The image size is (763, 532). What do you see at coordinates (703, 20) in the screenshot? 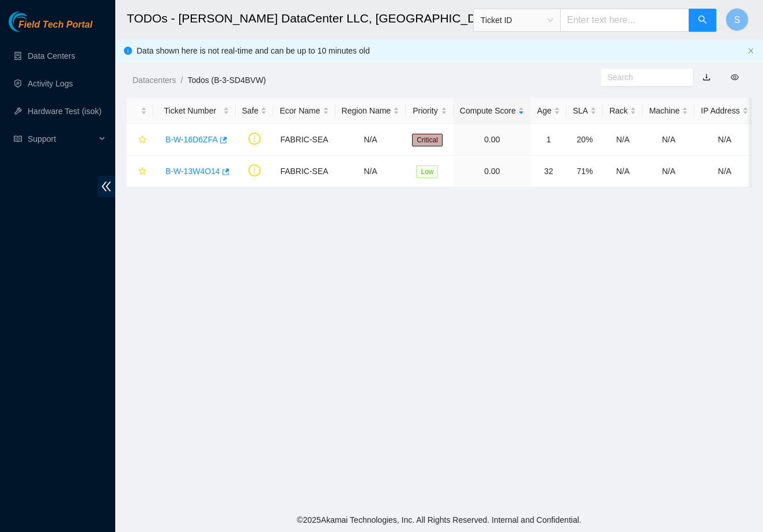
I see `span: search` at bounding box center [703, 20].